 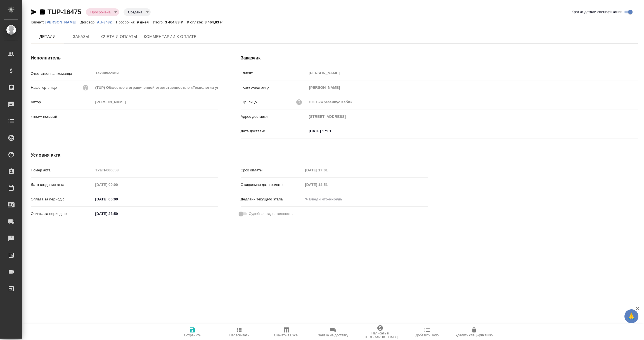 I want to click on button: Просрочена, so click(x=100, y=12).